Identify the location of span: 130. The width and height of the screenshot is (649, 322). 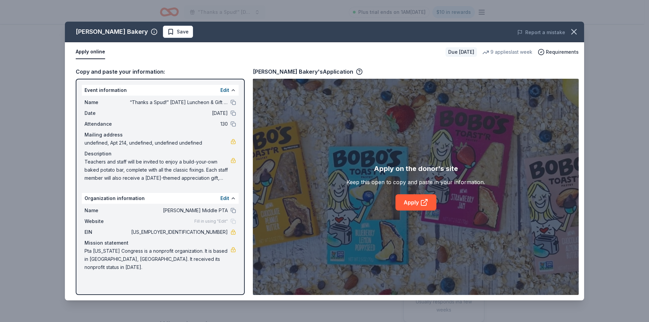
(179, 124).